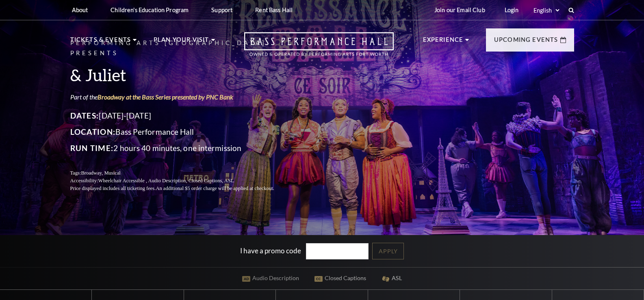 This screenshot has height=300, width=644. What do you see at coordinates (214, 188) in the screenshot?
I see `span: An additional $5 order charge will be applied at checkout.` at bounding box center [214, 188].